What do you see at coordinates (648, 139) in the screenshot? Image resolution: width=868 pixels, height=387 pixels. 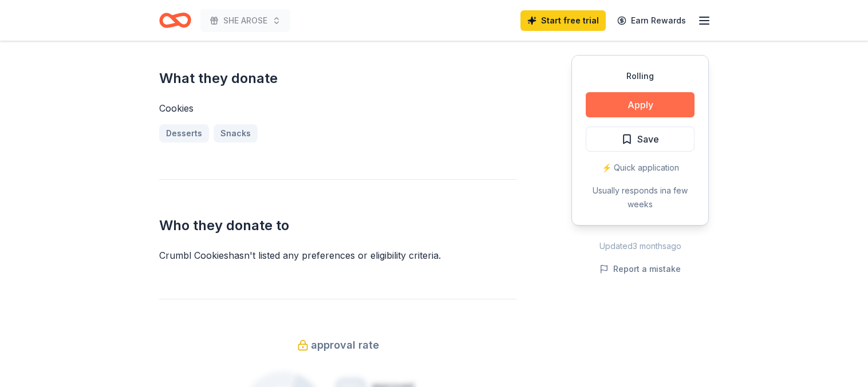 I see `span: Save` at bounding box center [648, 139].